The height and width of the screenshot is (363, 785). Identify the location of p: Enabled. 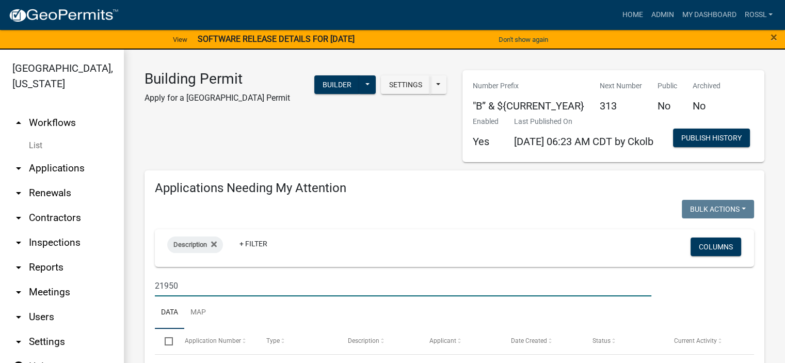
(485, 121).